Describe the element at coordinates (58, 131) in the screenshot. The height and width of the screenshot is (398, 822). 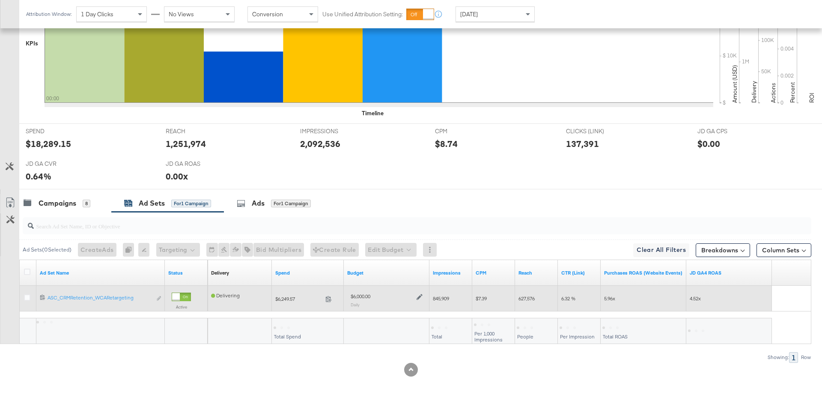
I see `span: SPEND` at that location.